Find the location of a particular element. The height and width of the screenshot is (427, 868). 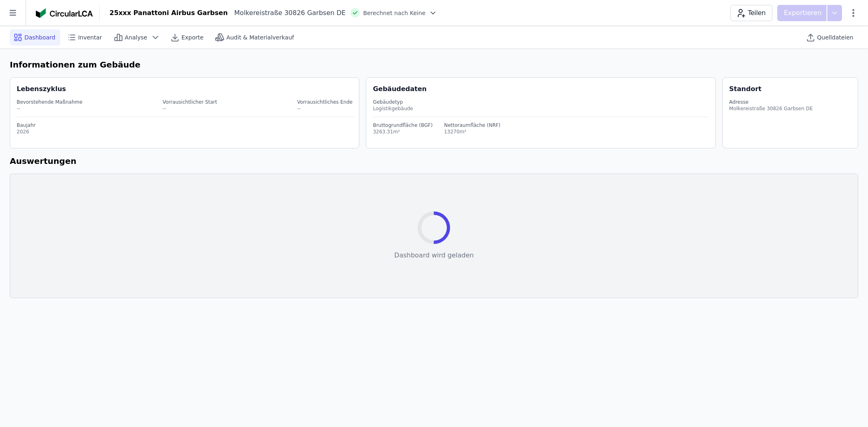

div: 13270m² is located at coordinates (472, 132).